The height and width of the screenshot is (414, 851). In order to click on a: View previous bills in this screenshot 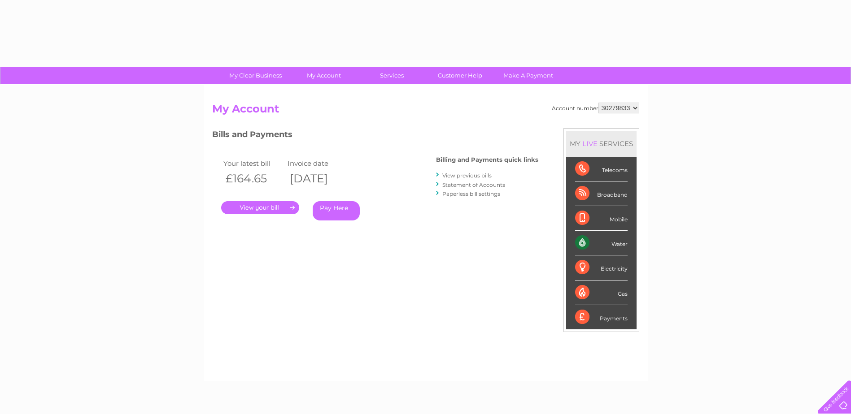, I will do `click(467, 175)`.